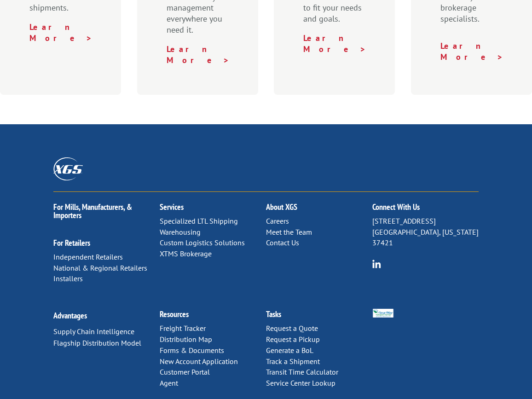  What do you see at coordinates (174, 314) in the screenshot?
I see `a: Resources` at bounding box center [174, 314].